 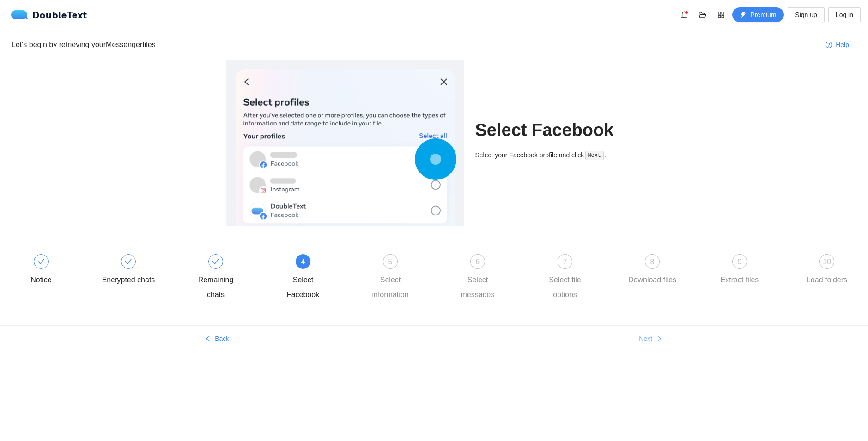 I want to click on button: leftBack, so click(x=217, y=339).